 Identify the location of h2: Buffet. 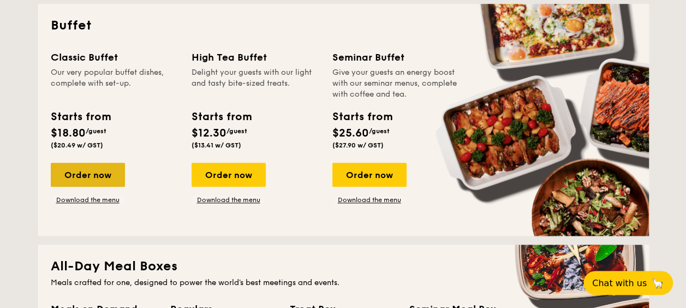
(343, 26).